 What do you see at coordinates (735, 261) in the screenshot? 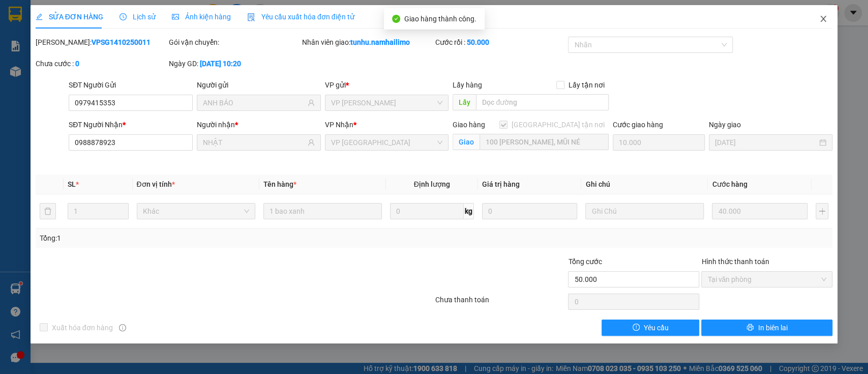
I see `label: Hình thức thanh toán` at bounding box center [735, 261].